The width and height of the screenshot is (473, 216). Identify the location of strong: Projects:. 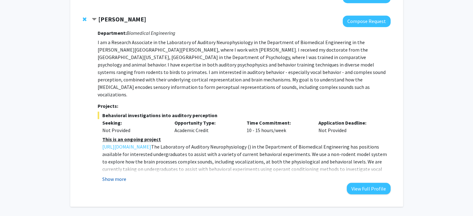
(108, 106).